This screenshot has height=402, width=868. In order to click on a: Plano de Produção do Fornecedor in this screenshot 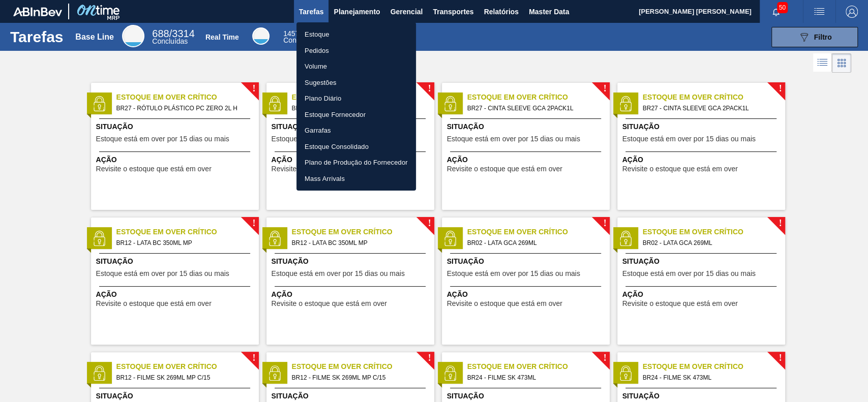, I will do `click(356, 163)`.